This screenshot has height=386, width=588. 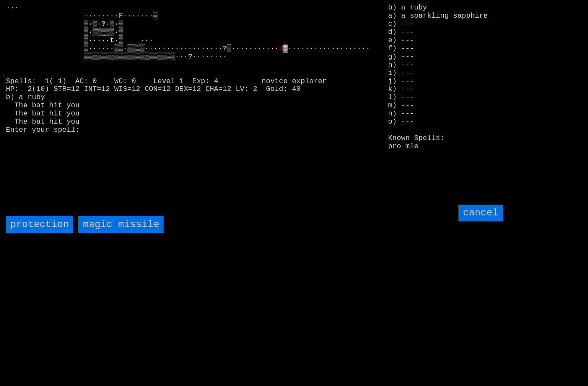 I want to click on font: B, so click(x=281, y=48).